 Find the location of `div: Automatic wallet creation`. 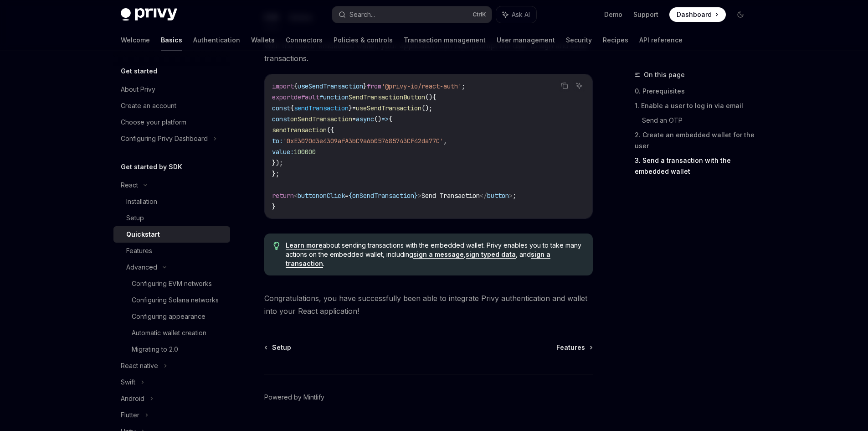

div: Automatic wallet creation is located at coordinates (169, 333).